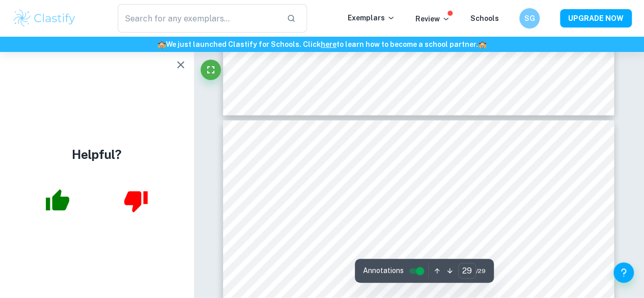 Image resolution: width=644 pixels, height=298 pixels. Describe the element at coordinates (623, 272) in the screenshot. I see `button: Help and Feedback` at that location.